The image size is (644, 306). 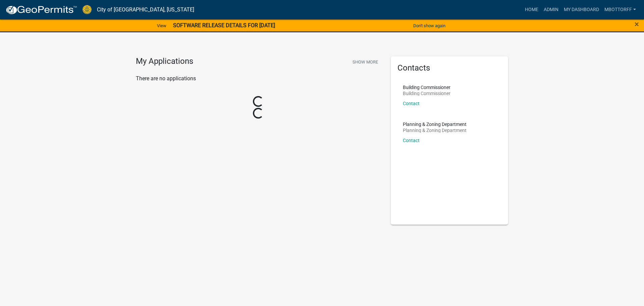 I want to click on button: Close, so click(x=637, y=24).